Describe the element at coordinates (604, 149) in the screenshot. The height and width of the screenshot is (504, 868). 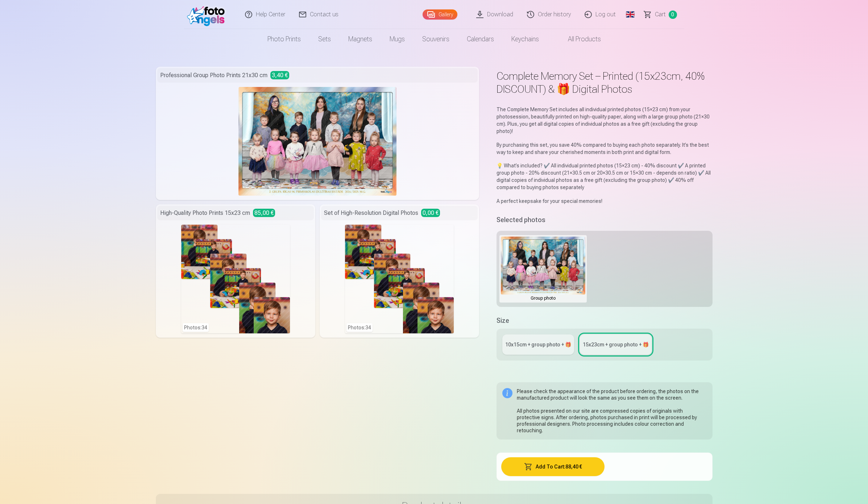
I see `p: By purchasing this set, you save 40% compared to buying each photo separately. It’s the best way ...` at that location.